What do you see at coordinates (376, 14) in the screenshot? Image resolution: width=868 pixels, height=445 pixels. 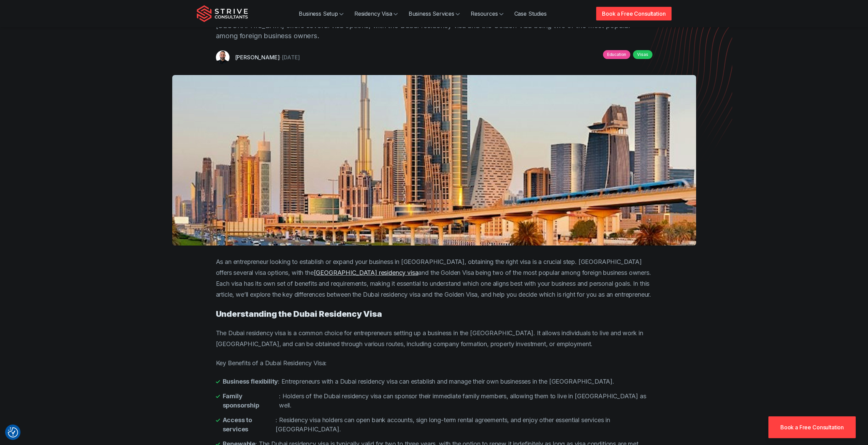 I see `a: Residency Visa` at bounding box center [376, 14].